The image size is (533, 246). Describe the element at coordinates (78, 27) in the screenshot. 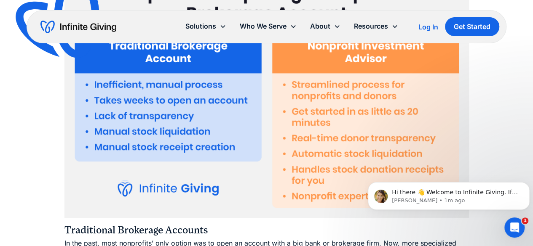

I see `a: home` at that location.